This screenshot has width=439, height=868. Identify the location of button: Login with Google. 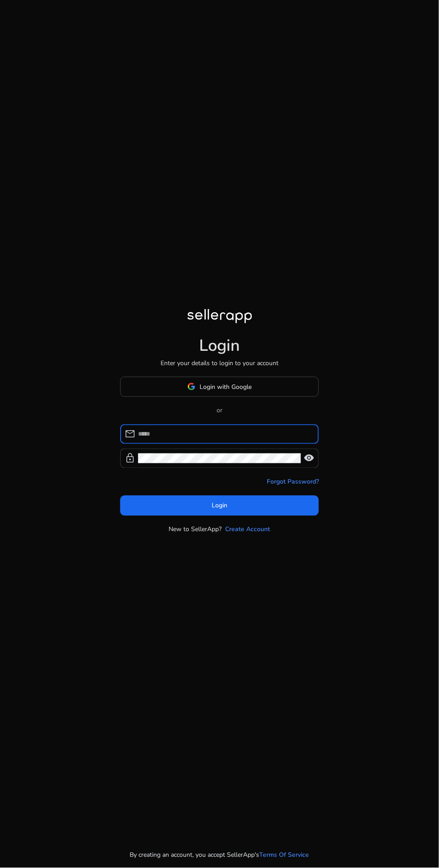
(219, 387).